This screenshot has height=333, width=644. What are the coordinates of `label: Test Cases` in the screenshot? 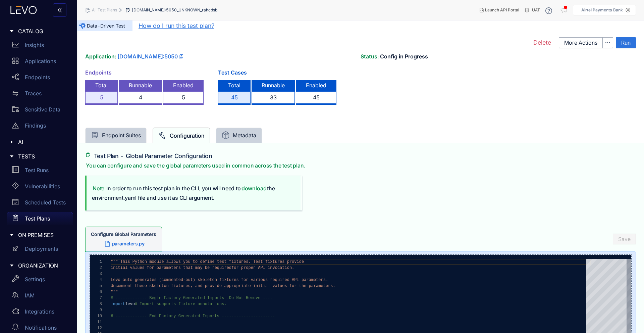 It's located at (232, 72).